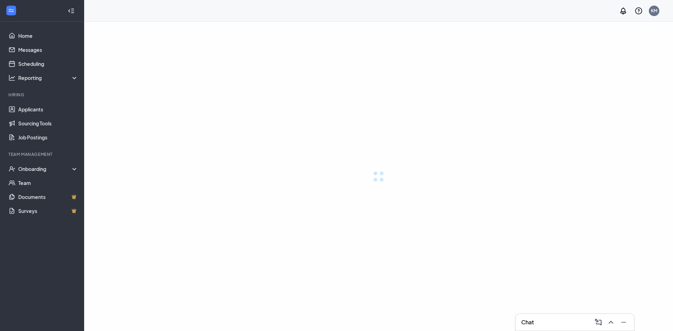 This screenshot has height=331, width=673. Describe the element at coordinates (624, 323) in the screenshot. I see `svg: Minimize` at that location.